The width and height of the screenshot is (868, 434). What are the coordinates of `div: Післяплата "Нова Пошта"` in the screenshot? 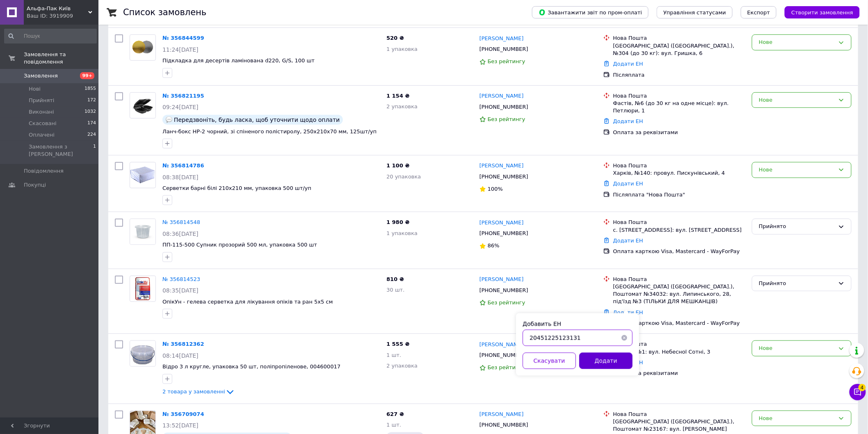 It's located at (679, 195).